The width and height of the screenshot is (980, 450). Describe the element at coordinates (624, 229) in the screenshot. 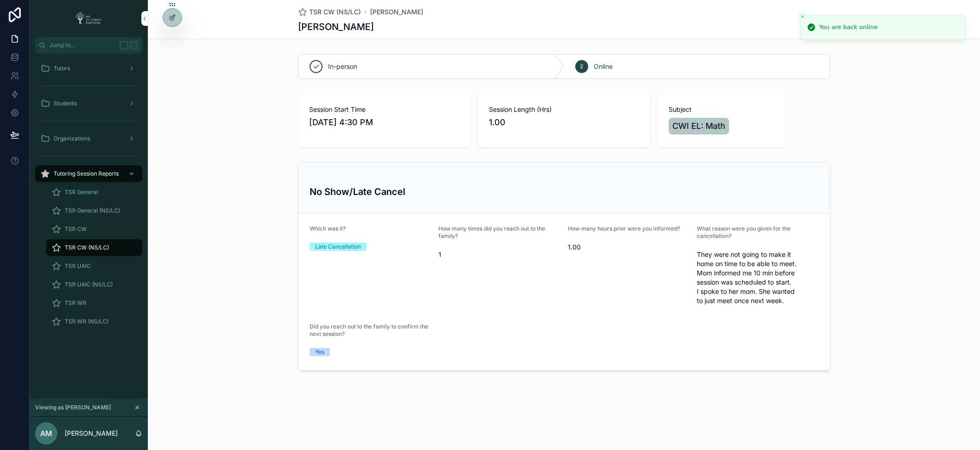

I see `span: How many hours prior were you informed?` at that location.